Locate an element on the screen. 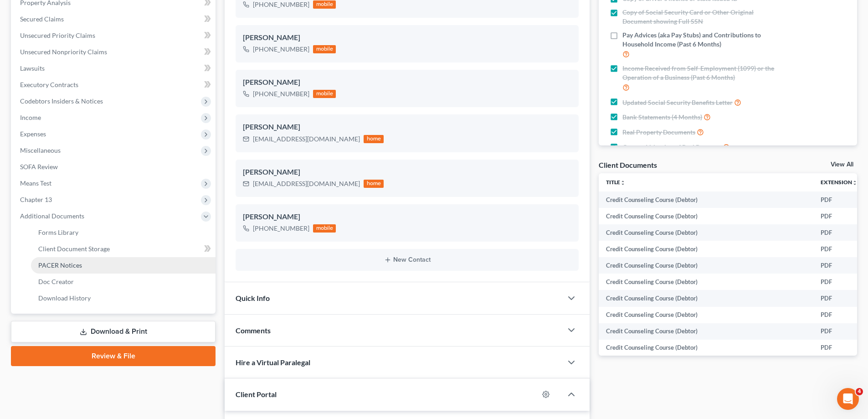 This screenshot has width=868, height=419. span: Client Portal is located at coordinates (256, 394).